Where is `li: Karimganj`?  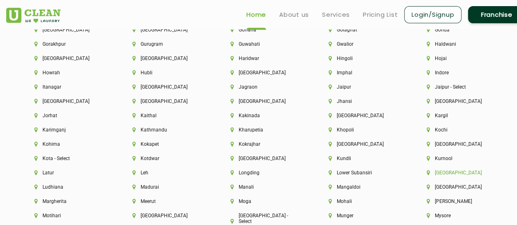
li: Karimganj is located at coordinates (69, 130).